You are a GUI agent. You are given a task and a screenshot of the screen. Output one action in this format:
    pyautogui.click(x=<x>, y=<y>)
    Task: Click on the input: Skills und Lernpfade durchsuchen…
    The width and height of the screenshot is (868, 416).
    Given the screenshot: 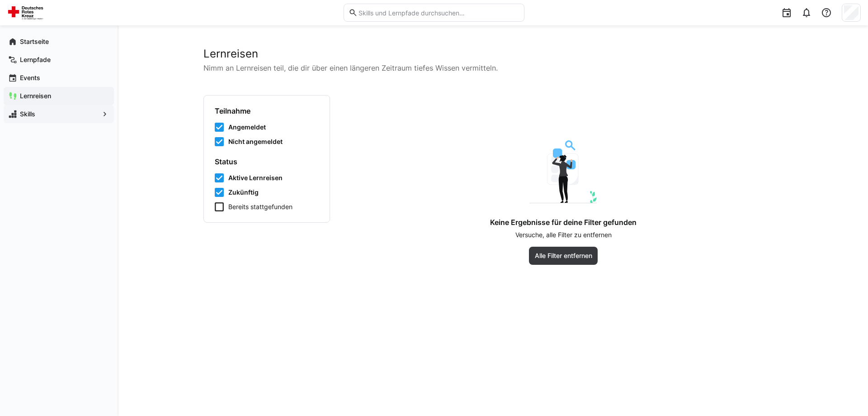 What is the action you would take?
    pyautogui.click(x=439, y=13)
    